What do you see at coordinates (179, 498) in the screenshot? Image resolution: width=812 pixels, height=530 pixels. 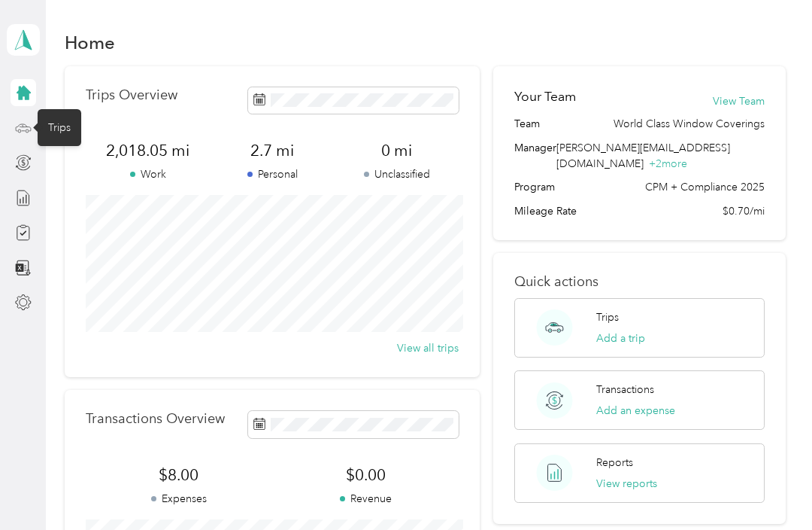 I see `p: Expenses` at bounding box center [179, 498].